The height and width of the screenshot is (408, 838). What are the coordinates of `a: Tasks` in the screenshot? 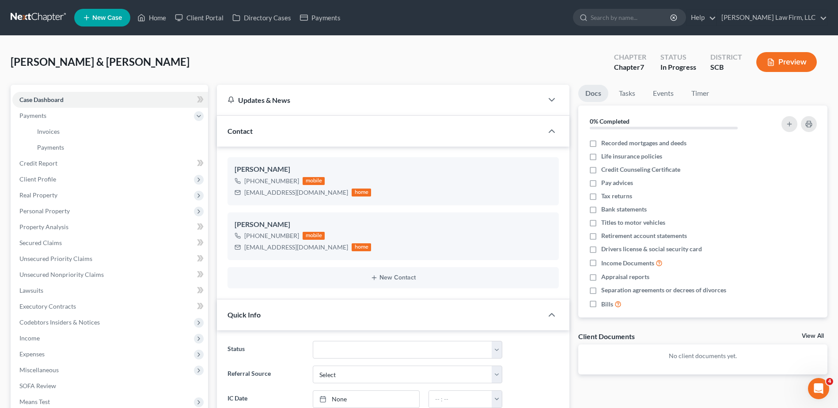 It's located at (627, 93).